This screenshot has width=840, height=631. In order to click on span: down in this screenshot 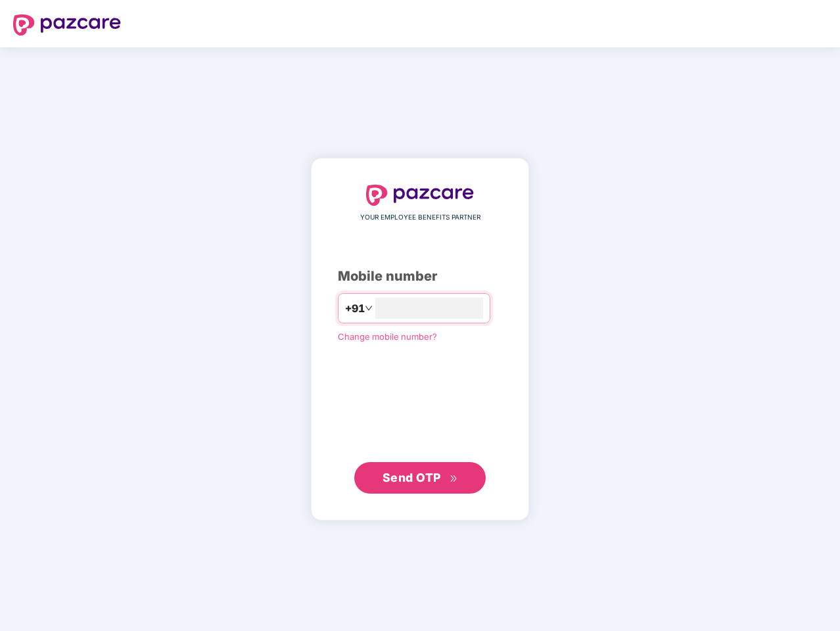, I will do `click(369, 308)`.